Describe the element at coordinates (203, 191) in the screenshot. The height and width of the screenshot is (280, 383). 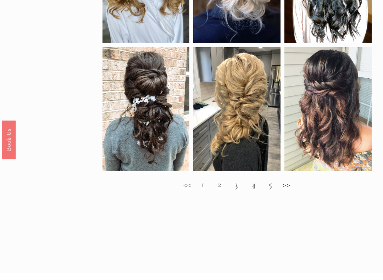
I see `a: 1` at that location.